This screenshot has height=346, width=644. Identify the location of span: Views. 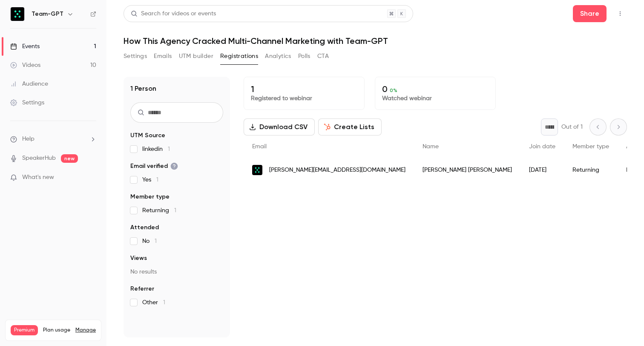
(139, 258).